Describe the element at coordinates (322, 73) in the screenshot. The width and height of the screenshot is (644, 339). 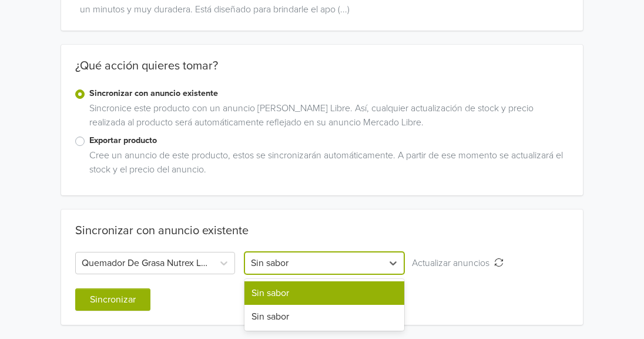
I see `div: ¿Qué acción quieres tomar?` at that location.